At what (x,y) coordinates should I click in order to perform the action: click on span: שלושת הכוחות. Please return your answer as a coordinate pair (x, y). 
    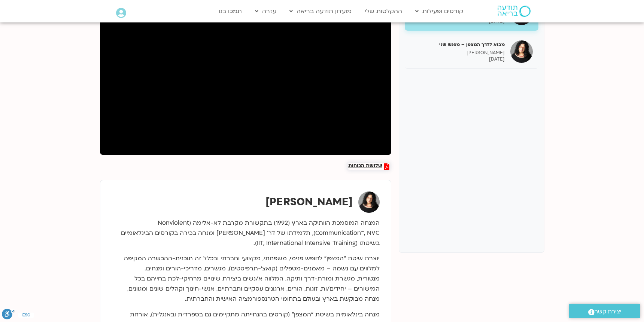
    Looking at the image, I should click on (365, 166).